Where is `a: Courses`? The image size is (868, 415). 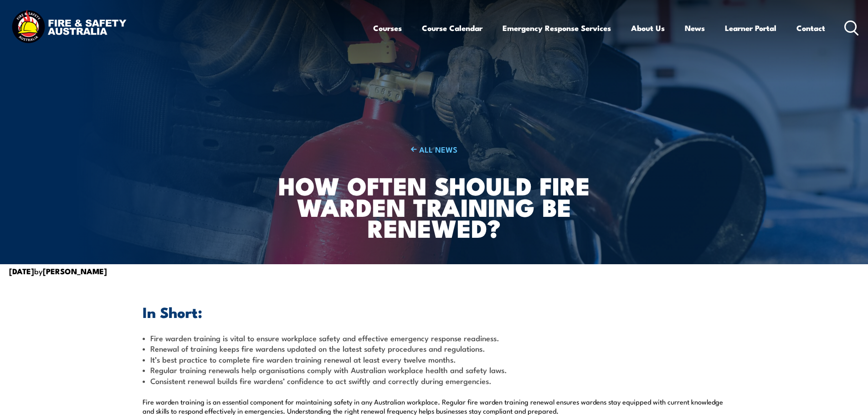 a: Courses is located at coordinates (387, 28).